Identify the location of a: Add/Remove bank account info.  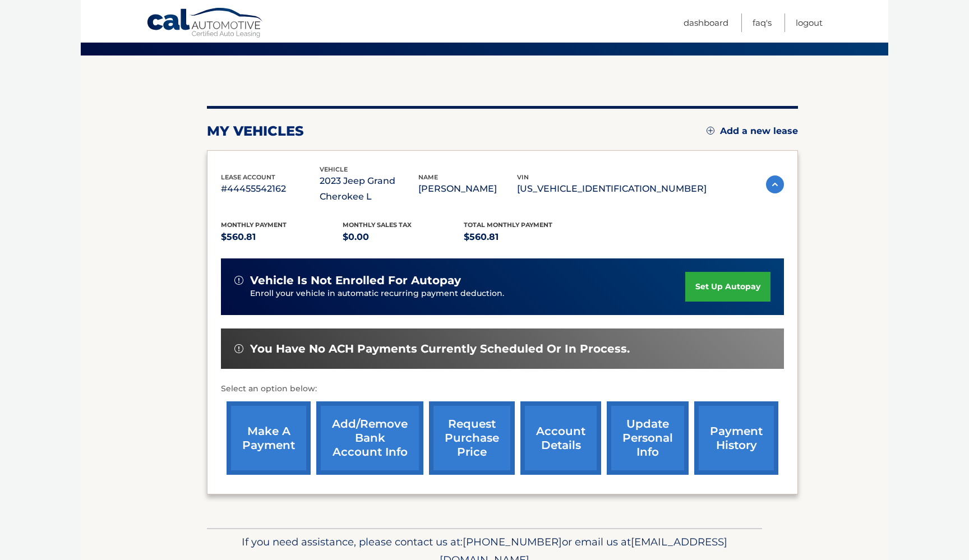
(369, 437).